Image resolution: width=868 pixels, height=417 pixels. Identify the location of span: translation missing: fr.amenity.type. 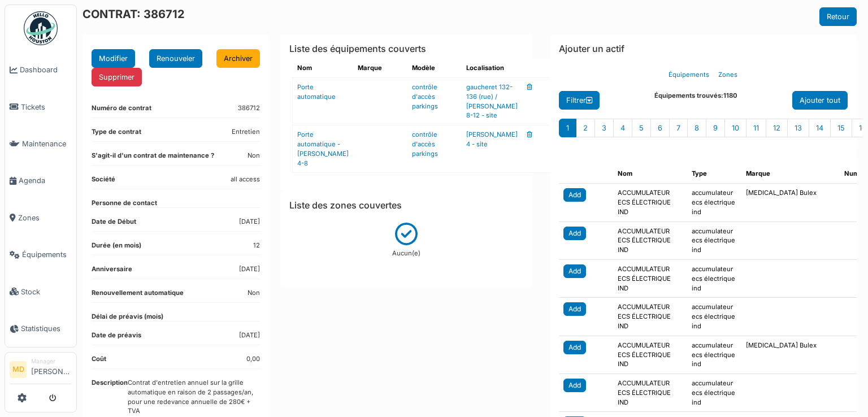
(699, 173).